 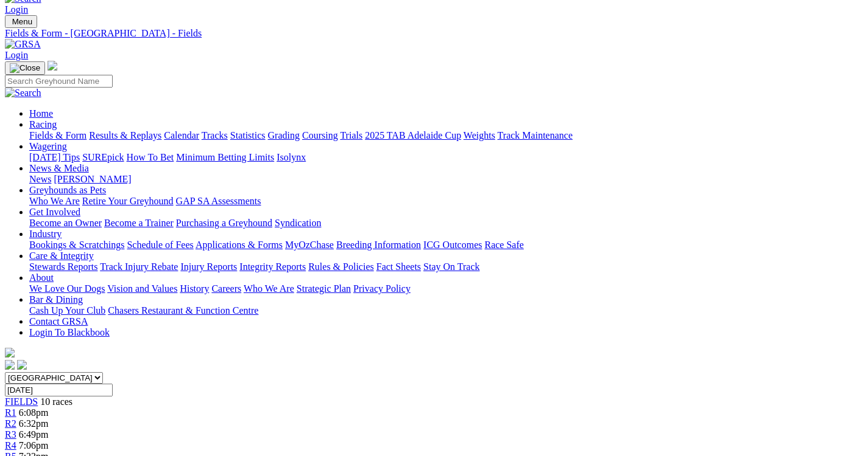 I want to click on input: Select date, so click(x=59, y=390).